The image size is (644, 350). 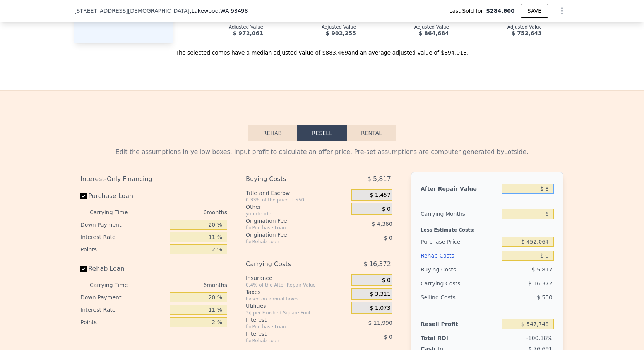 I want to click on div: 0.33% of the price + 550, so click(x=297, y=200).